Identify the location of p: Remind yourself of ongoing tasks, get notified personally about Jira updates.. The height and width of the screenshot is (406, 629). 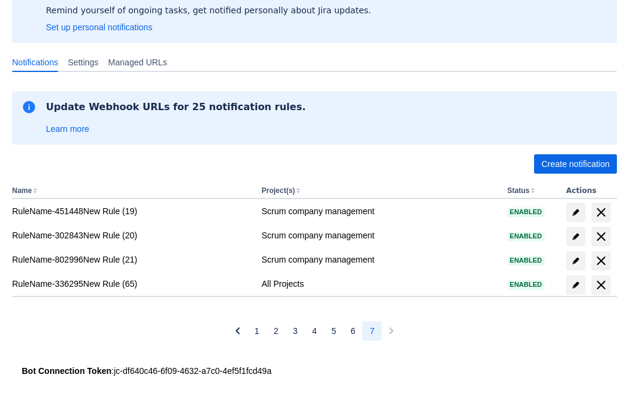
(209, 10).